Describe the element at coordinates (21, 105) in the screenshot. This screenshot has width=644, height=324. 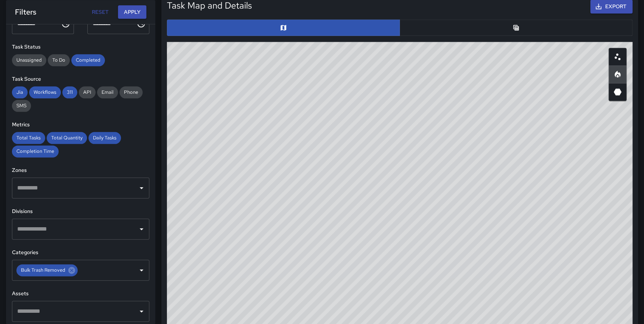
I see `span: SMS` at that location.